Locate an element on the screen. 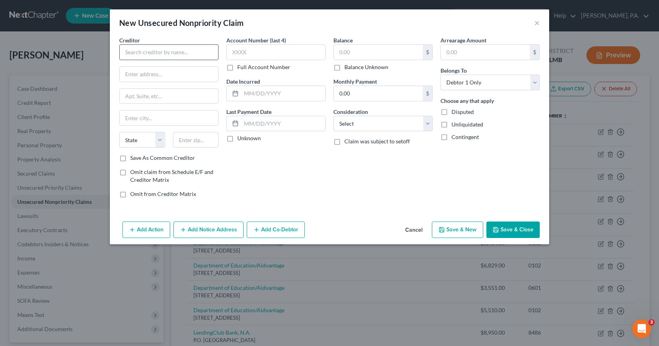  button: Add Notice Address is located at coordinates (208, 230).